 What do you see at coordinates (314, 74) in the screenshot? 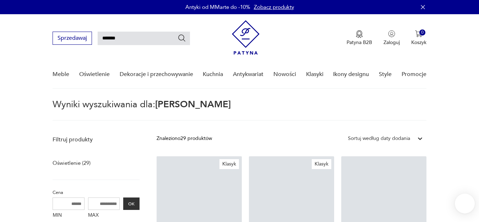
I see `a: Klasyki` at bounding box center [314, 74].